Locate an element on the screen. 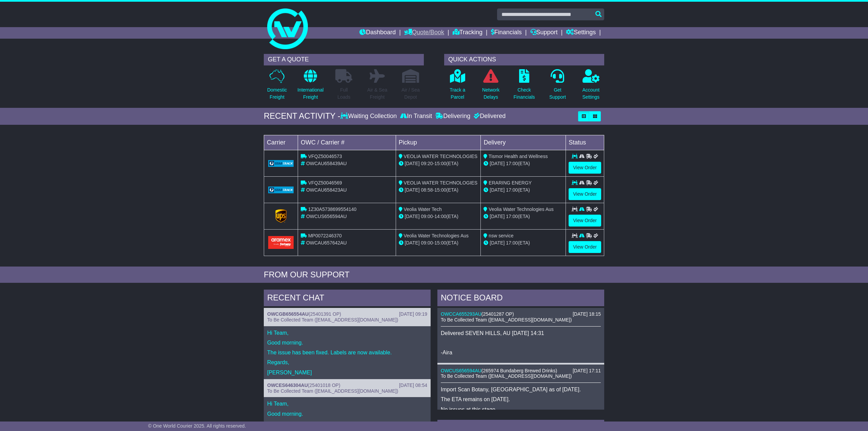  p: Air / Sea Depot is located at coordinates (410, 94).